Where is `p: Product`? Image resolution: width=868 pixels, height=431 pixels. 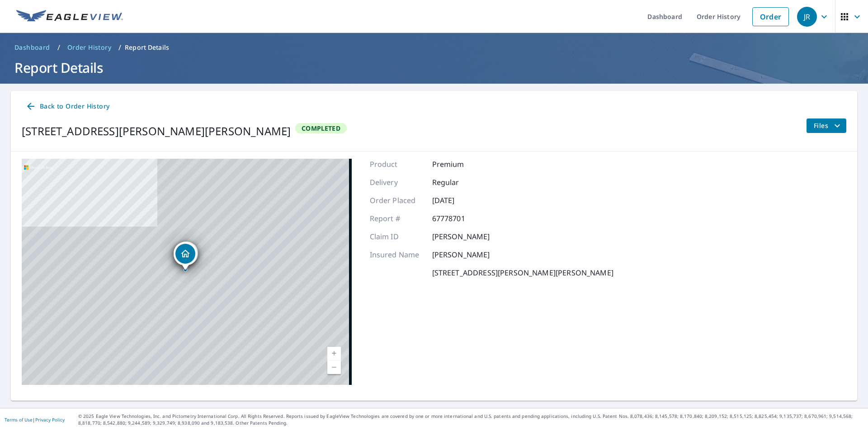 p: Product is located at coordinates (397, 165).